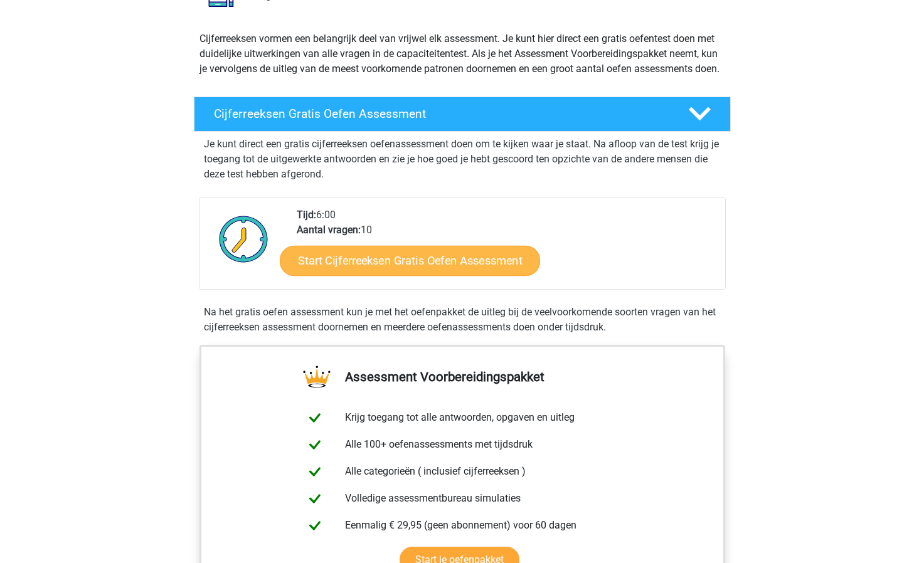 The height and width of the screenshot is (563, 924). I want to click on div: Na het gratis oefen assessment kun je met het oefenpakket de uitleg bij de veelvoorkomende soorte..., so click(462, 320).